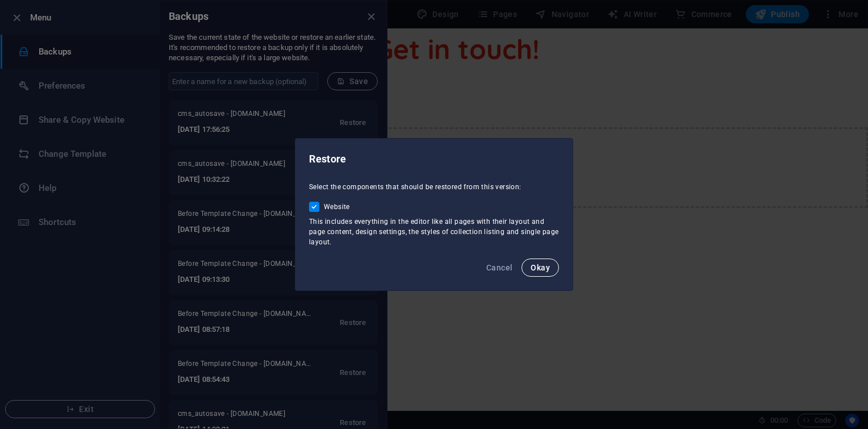 The image size is (868, 429). Describe the element at coordinates (378, 156) in the screenshot. I see `span: Add elements` at that location.